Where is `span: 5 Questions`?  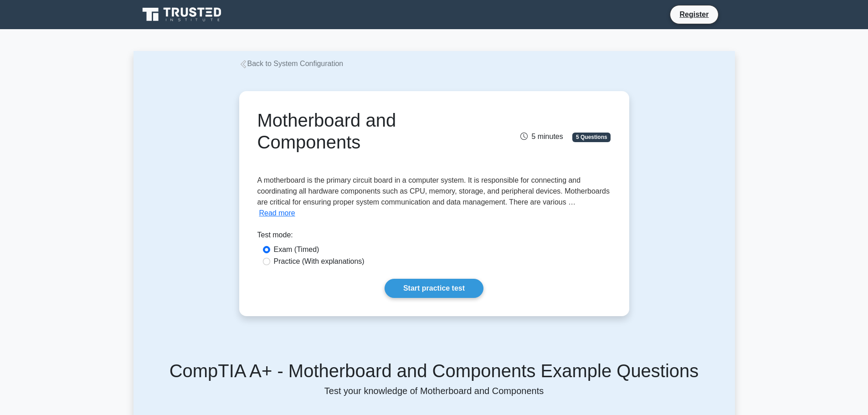 span: 5 Questions is located at coordinates (592, 137).